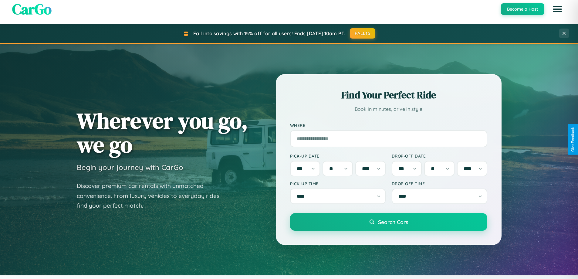 This screenshot has width=578, height=279. What do you see at coordinates (389, 95) in the screenshot?
I see `h2: Find Your Perfect Ride` at bounding box center [389, 95].